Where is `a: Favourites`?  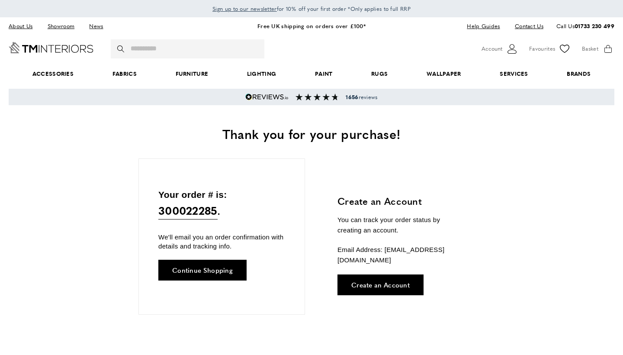
a: Favourites is located at coordinates (550, 49).